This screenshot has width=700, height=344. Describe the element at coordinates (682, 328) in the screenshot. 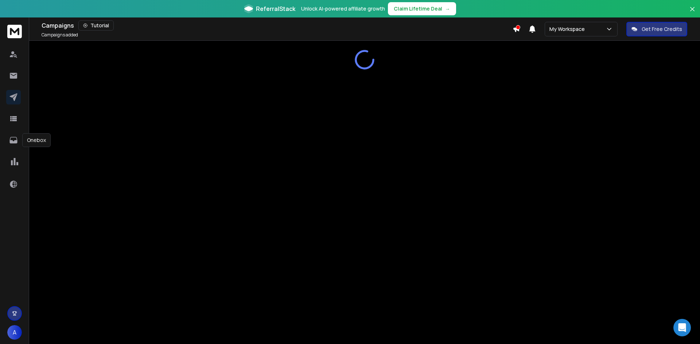

I see `div: Open Intercom Messenger` at that location.